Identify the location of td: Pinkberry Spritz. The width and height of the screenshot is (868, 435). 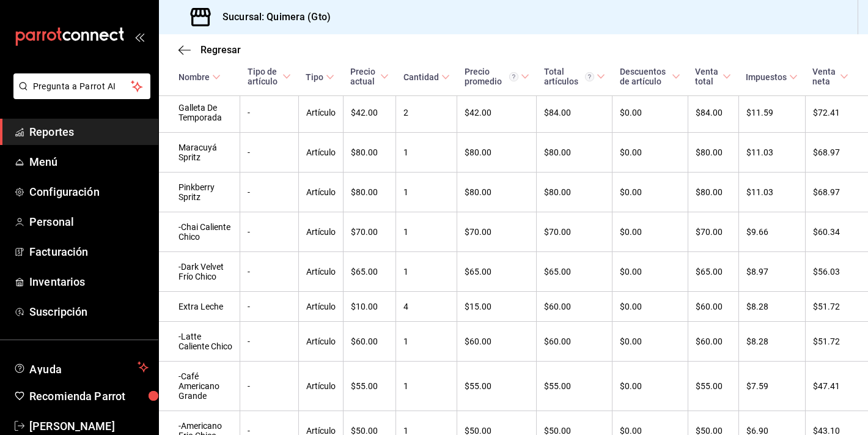
(200, 192).